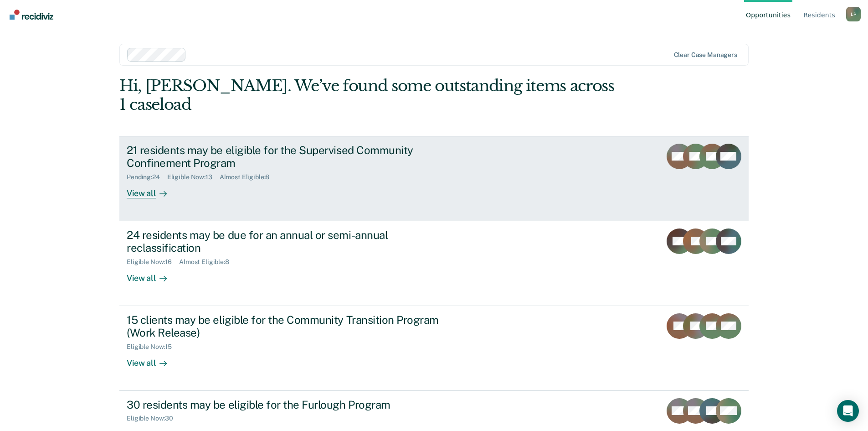 This screenshot has width=868, height=431. Describe the element at coordinates (153, 262) in the screenshot. I see `div: Eligible Now : 16` at that location.